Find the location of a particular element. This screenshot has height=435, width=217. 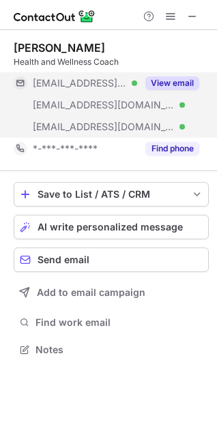

button: Notes is located at coordinates (111, 350).